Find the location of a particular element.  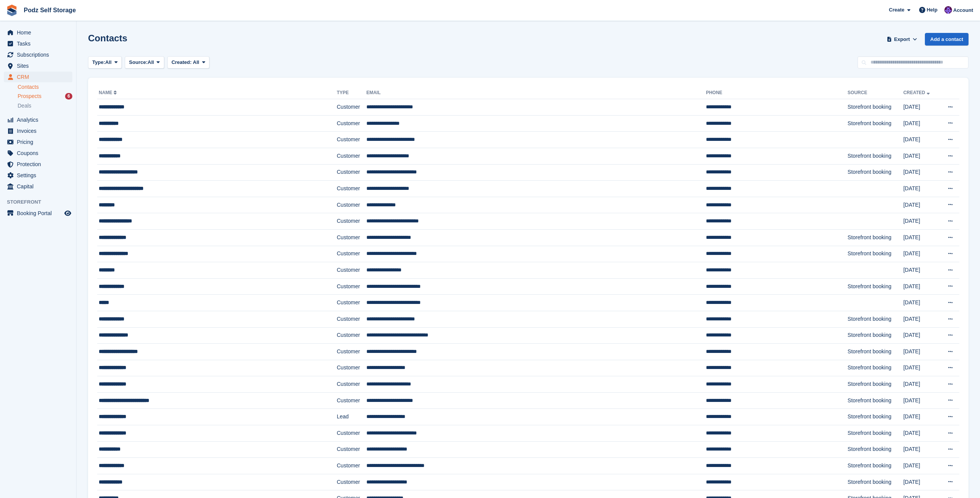

span: Protection is located at coordinates (40, 164).